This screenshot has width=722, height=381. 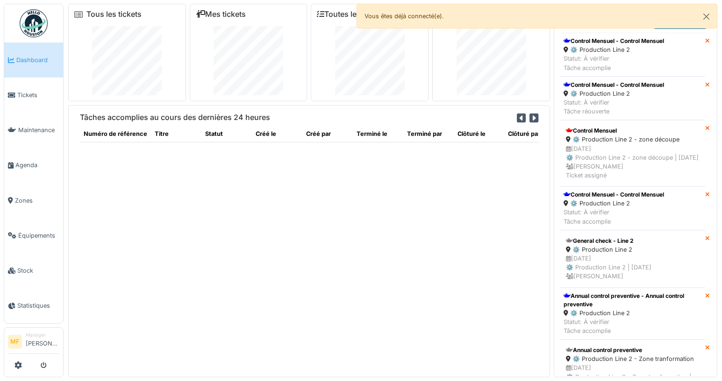 What do you see at coordinates (34, 95) in the screenshot?
I see `a: Tickets` at bounding box center [34, 95].